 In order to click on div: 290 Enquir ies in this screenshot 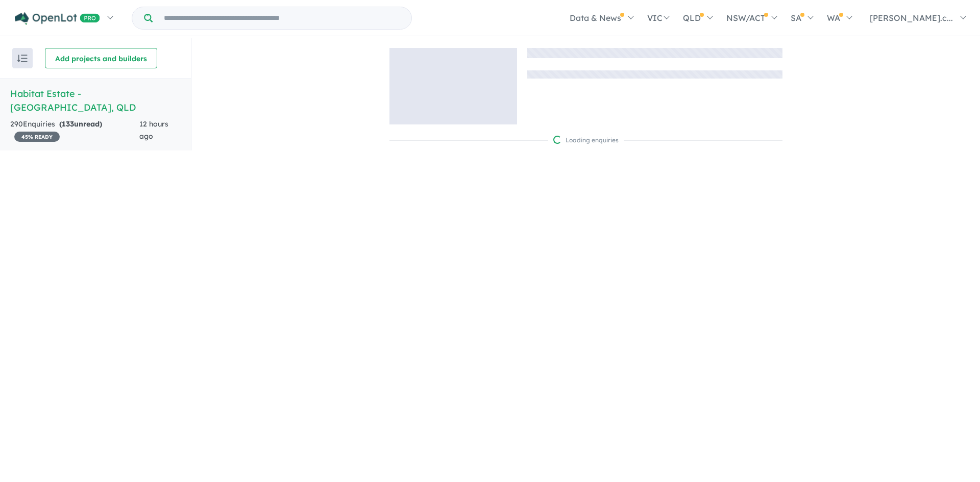, I will do `click(75, 131)`.